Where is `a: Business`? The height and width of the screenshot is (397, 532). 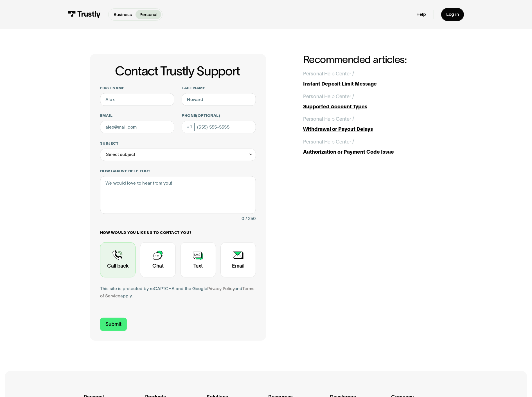
a: Business is located at coordinates (123, 14).